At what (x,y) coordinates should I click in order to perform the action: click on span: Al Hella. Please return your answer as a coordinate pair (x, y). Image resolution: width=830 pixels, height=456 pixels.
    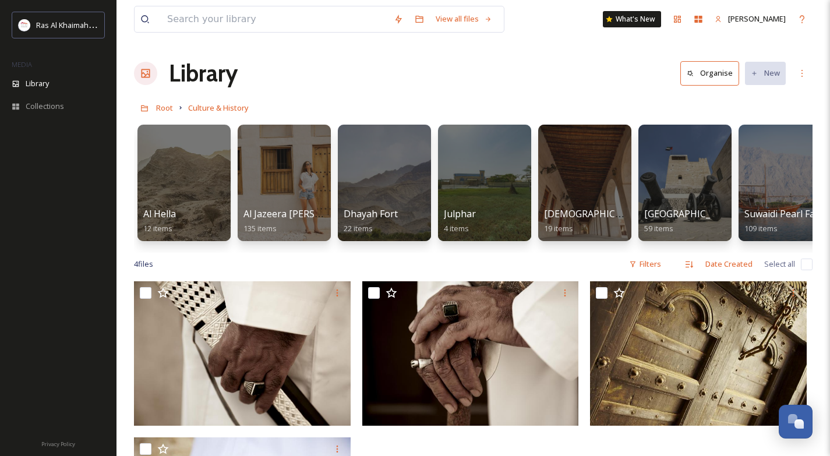
    Looking at the image, I should click on (160, 214).